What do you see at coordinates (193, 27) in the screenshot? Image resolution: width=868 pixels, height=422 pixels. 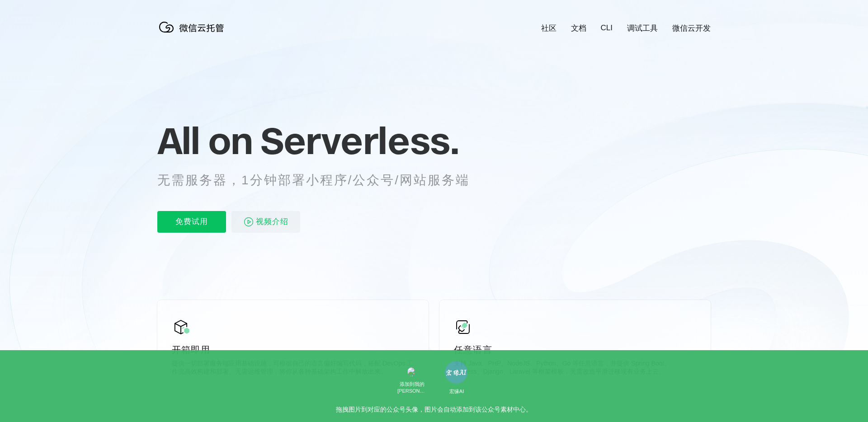 I see `img: 微信云托管` at bounding box center [193, 27].